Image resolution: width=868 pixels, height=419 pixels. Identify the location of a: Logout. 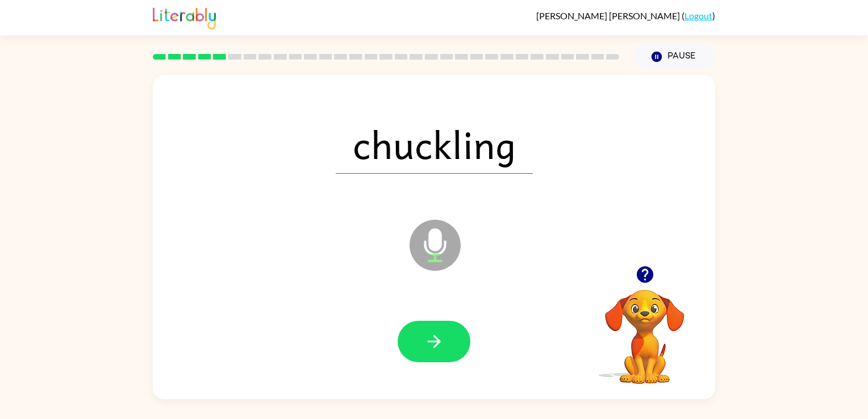
(698, 16).